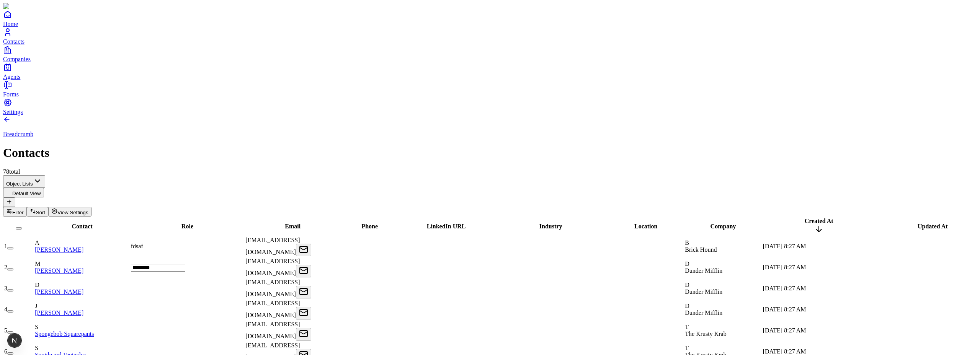 The height and width of the screenshot is (355, 980). Describe the element at coordinates (82, 306) in the screenshot. I see `div: J` at that location.